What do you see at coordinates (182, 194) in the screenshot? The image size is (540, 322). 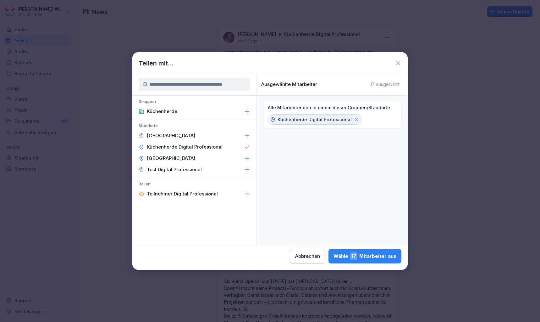 I see `p: Teilnehmer Digital Professional` at bounding box center [182, 194].